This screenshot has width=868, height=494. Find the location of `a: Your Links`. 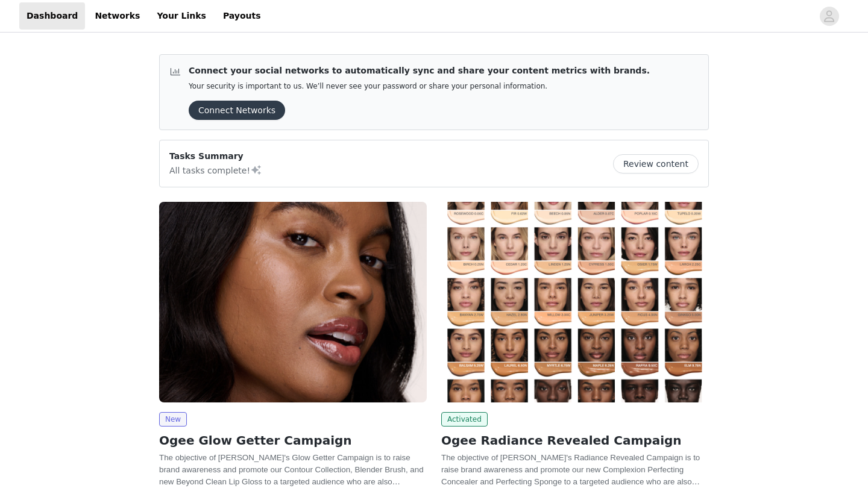

a: Your Links is located at coordinates (182, 16).